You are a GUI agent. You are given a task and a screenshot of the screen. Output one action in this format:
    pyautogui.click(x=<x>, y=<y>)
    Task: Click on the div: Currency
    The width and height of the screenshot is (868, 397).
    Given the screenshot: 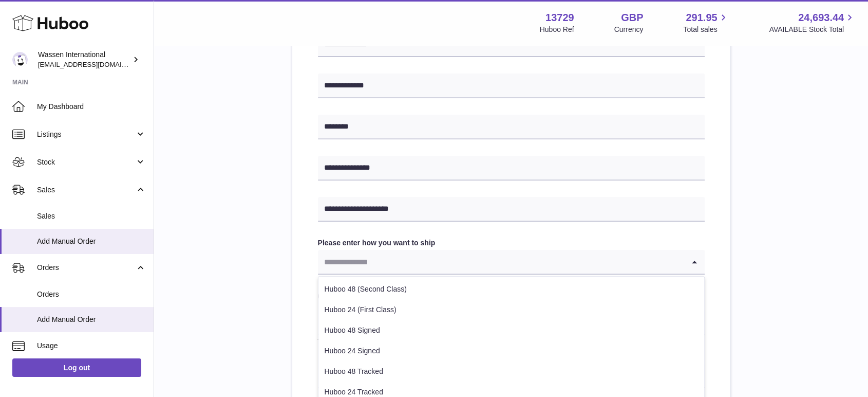 What is the action you would take?
    pyautogui.click(x=629, y=29)
    